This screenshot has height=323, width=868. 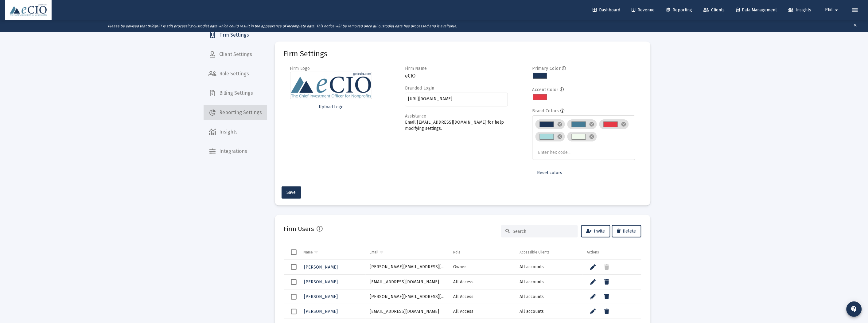 I want to click on a: Billing Settings, so click(x=235, y=93).